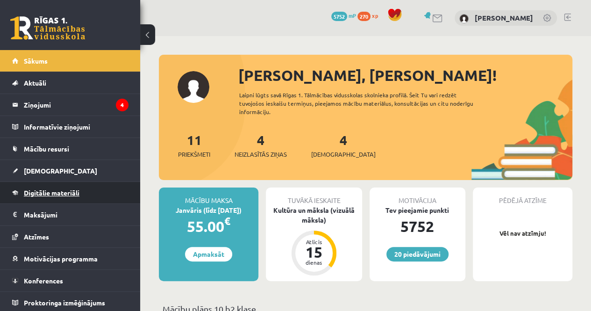  Describe the element at coordinates (70, 236) in the screenshot. I see `a: Atzīmes` at that location.